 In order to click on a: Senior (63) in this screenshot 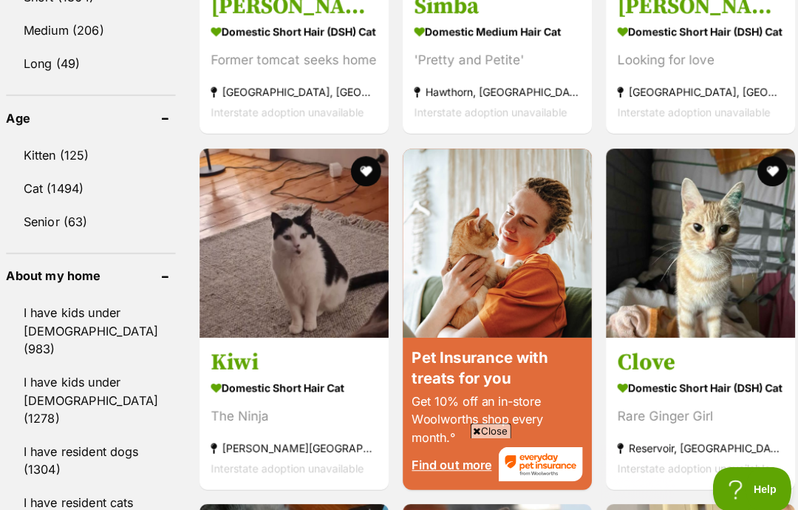, I will do `click(94, 217)`.